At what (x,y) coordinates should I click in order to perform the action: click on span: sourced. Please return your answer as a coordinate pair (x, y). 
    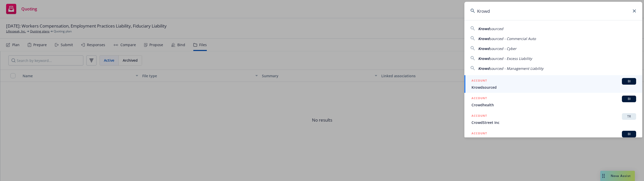
    Looking at the image, I should click on (496, 29).